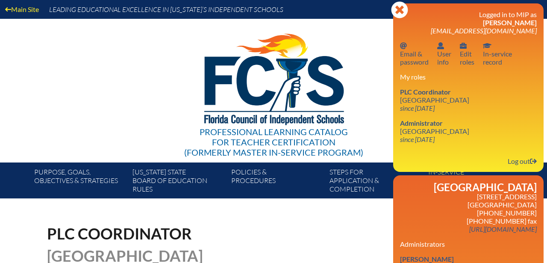  Describe the element at coordinates (274, 77) in the screenshot. I see `img: FCISlogo221.eps` at that location.